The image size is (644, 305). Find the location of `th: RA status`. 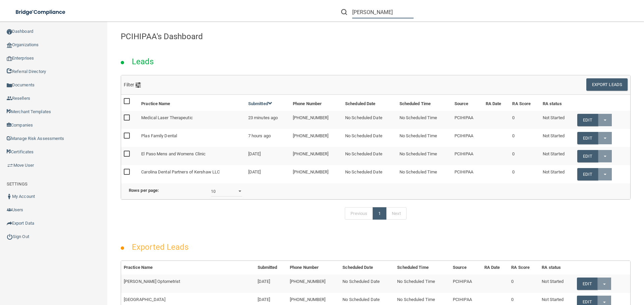

th: RA status is located at coordinates (558, 103).